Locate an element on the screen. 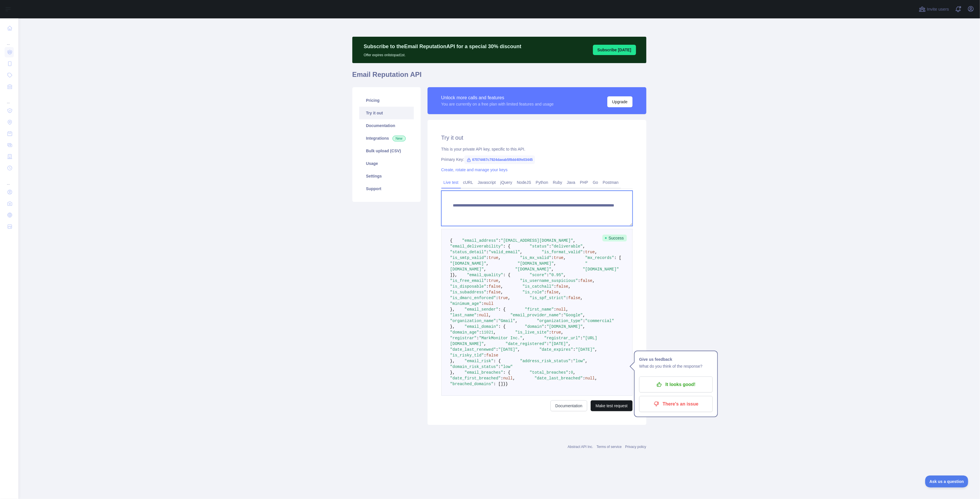 This screenshot has width=980, height=499. p: Subscribe to the Email Reputation API for a special 30 % discount is located at coordinates (443, 47).